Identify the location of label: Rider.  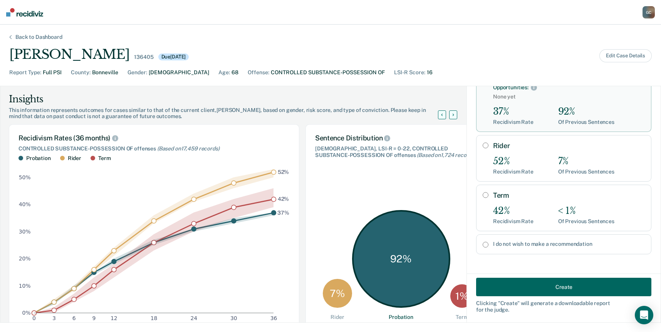
(569, 146).